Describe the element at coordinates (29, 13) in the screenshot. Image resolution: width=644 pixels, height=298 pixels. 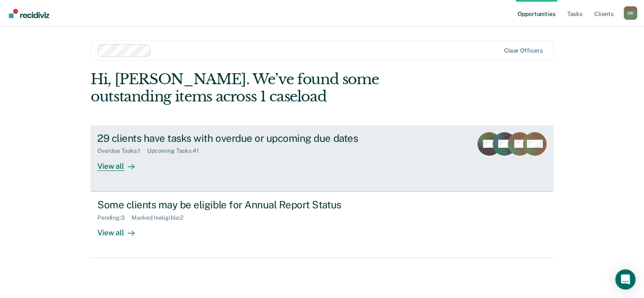
I see `img: Recidiviz` at that location.